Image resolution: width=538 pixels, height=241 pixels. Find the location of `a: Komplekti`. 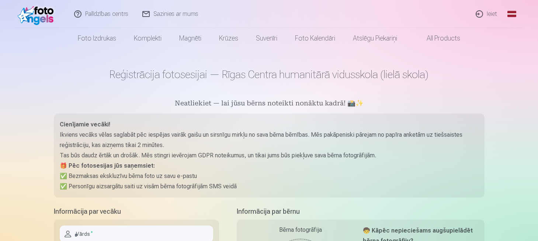

a: Komplekti is located at coordinates (148, 38).